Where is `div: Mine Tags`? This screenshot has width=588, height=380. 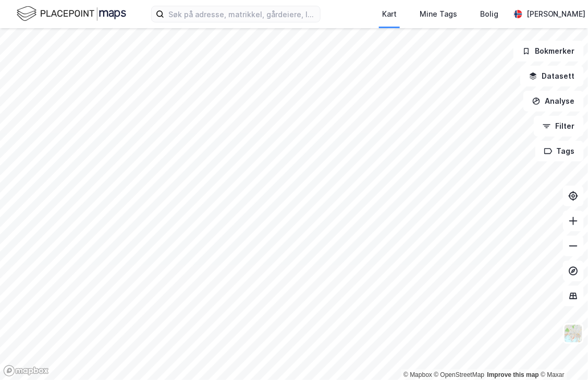
div: Mine Tags is located at coordinates (439, 14).